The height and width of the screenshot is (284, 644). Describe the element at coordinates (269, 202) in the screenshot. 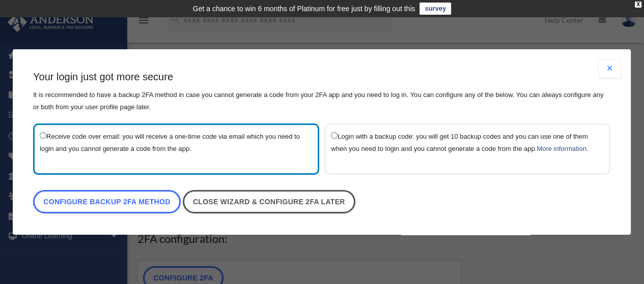

I see `a: Close wizard & configure 2FA later` at that location.